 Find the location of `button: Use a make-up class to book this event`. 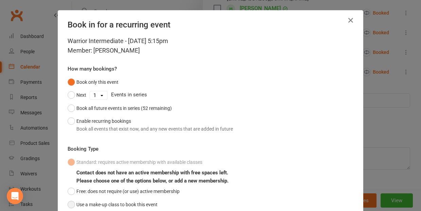

button: Use a make-up class to book this event is located at coordinates (112, 205).